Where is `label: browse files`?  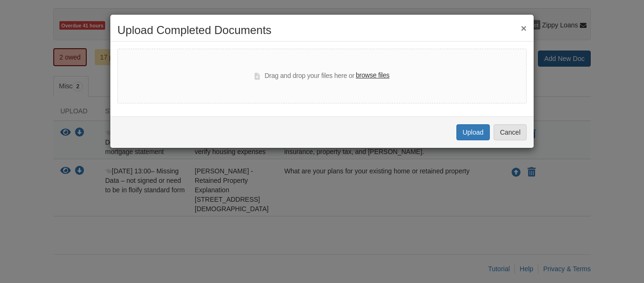 label: browse files is located at coordinates (372, 75).